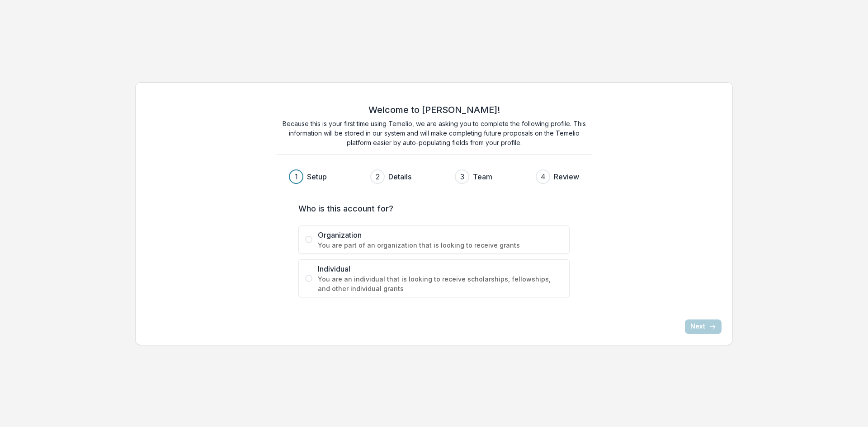  Describe the element at coordinates (434, 176) in the screenshot. I see `div: Progress` at that location.